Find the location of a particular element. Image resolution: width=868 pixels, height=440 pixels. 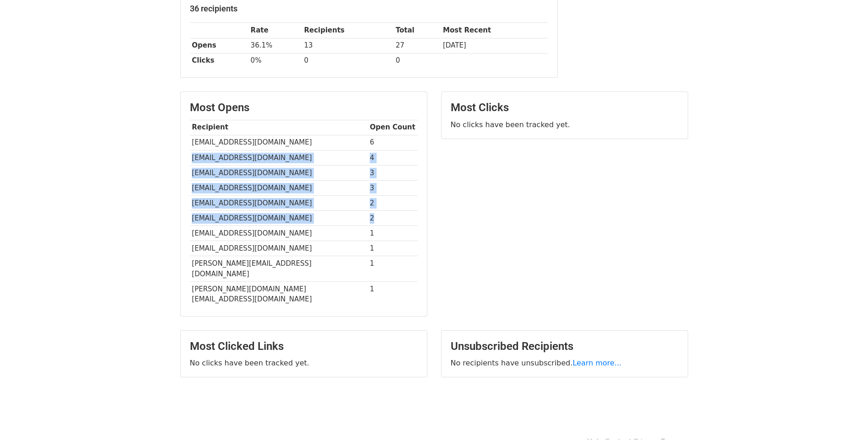

th: Opens is located at coordinates (219, 45).